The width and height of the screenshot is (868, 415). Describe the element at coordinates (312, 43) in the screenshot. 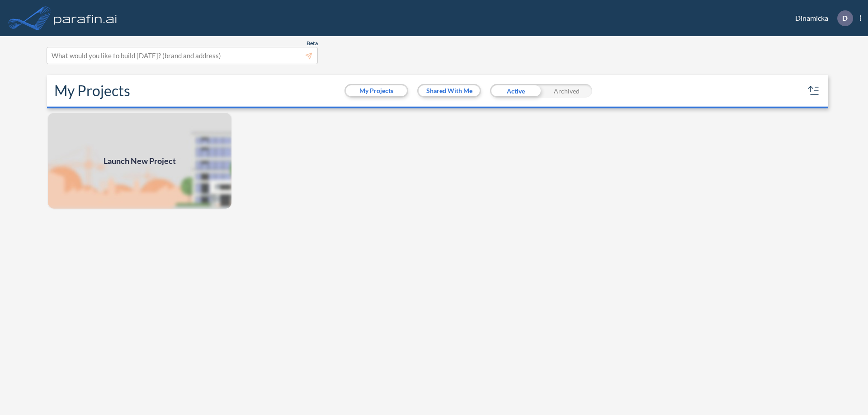

I see `span: Beta` at that location.